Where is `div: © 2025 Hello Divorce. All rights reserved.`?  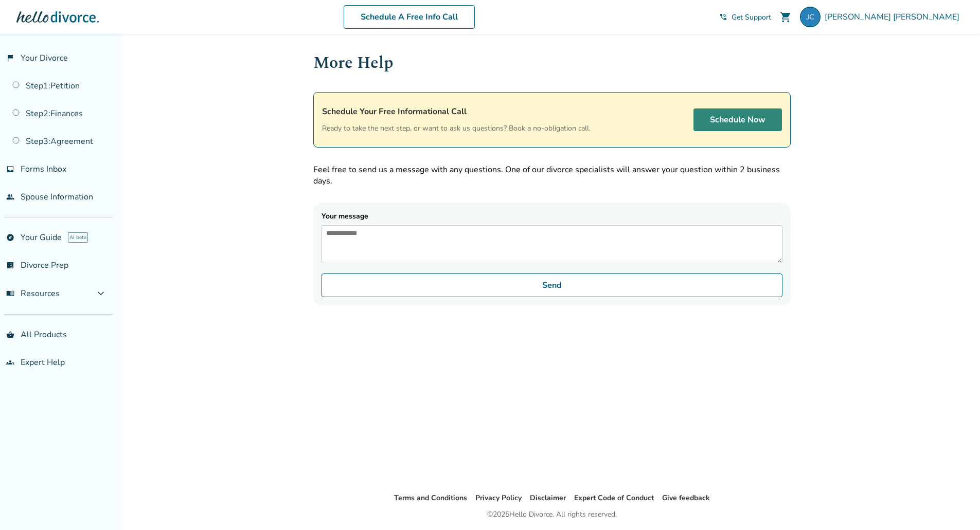
div: © 2025 Hello Divorce. All rights reserved. is located at coordinates (552, 515).